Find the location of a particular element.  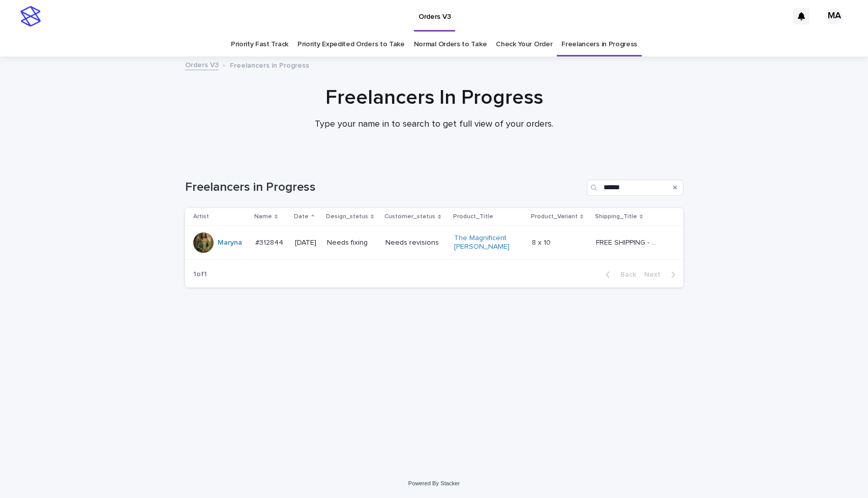

p: Date is located at coordinates (301, 216).